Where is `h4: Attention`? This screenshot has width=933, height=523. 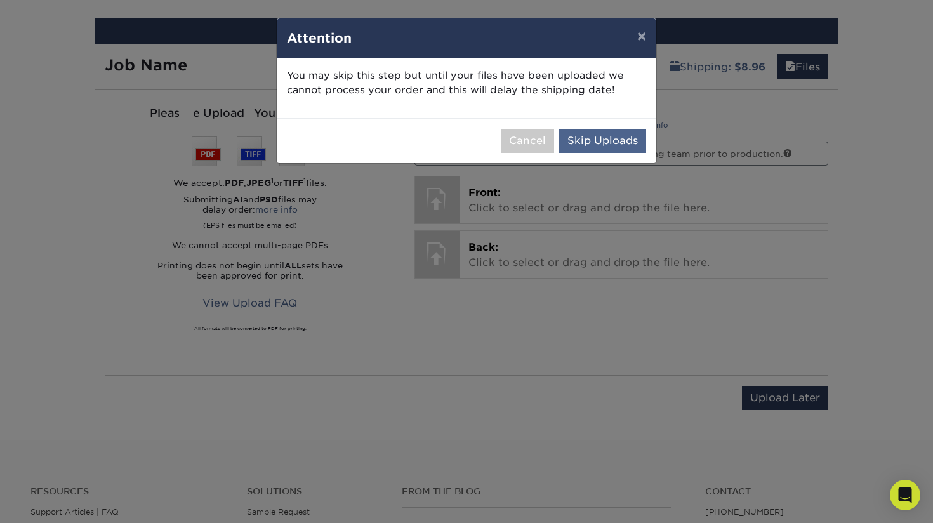
h4: Attention is located at coordinates (466, 38).